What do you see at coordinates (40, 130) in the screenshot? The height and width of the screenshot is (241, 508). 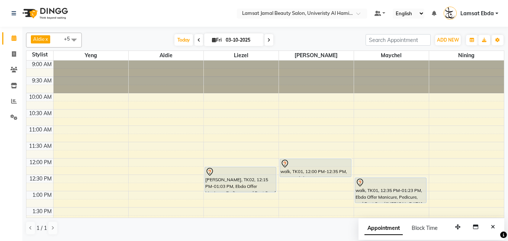 I see `div: 11:00 AM` at bounding box center [40, 130].